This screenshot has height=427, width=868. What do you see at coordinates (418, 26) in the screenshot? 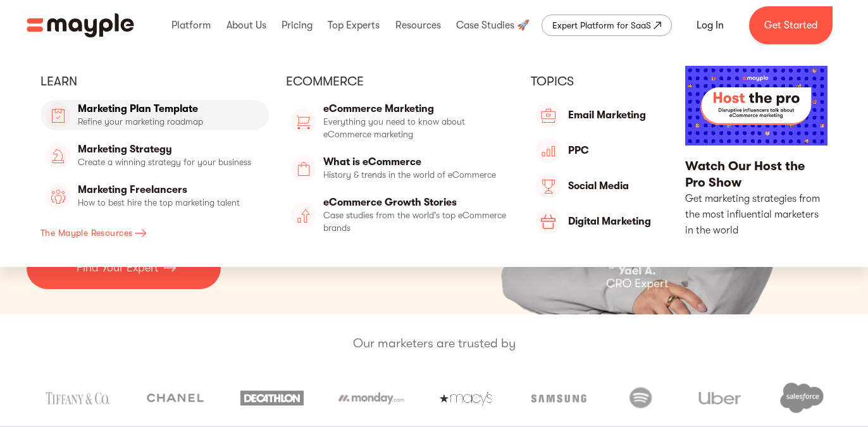
I see `div: Resources` at bounding box center [418, 26].